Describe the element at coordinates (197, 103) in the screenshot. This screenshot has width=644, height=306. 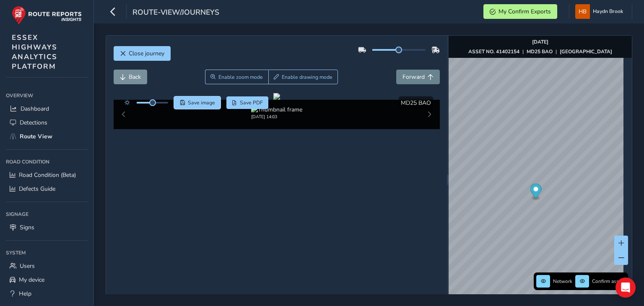
I see `button: Save` at that location.